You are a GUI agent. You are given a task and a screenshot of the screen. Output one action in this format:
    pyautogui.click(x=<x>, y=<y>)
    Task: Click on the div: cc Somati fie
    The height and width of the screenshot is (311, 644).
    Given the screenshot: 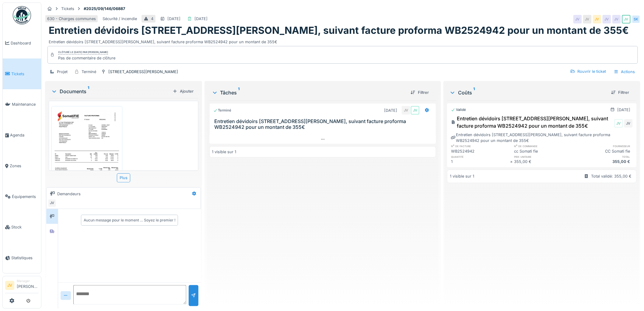 What is the action you would take?
    pyautogui.click(x=544, y=151)
    